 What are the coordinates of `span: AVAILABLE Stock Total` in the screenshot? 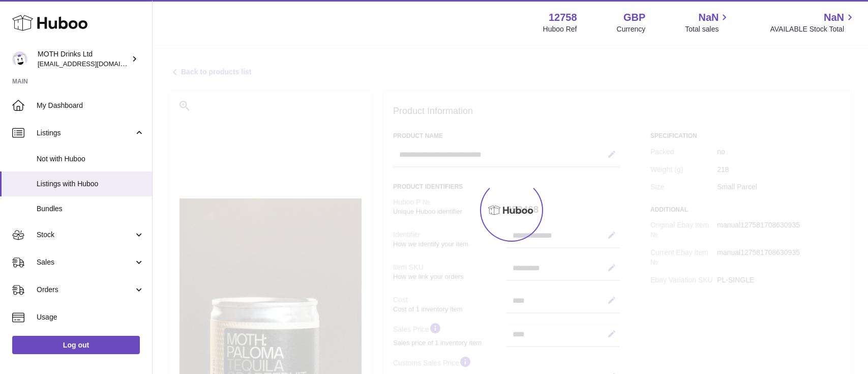 It's located at (812, 29).